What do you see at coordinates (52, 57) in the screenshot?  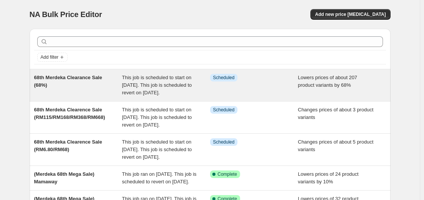 I see `button: Add filter` at bounding box center [52, 57].